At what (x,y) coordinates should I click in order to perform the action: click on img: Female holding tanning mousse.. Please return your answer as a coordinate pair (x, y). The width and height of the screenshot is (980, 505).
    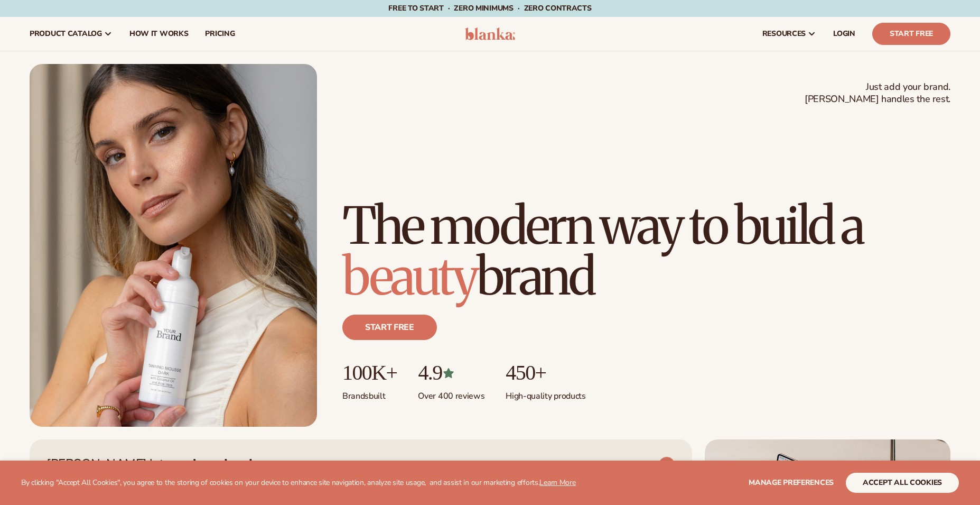
    Looking at the image, I should click on (173, 246).